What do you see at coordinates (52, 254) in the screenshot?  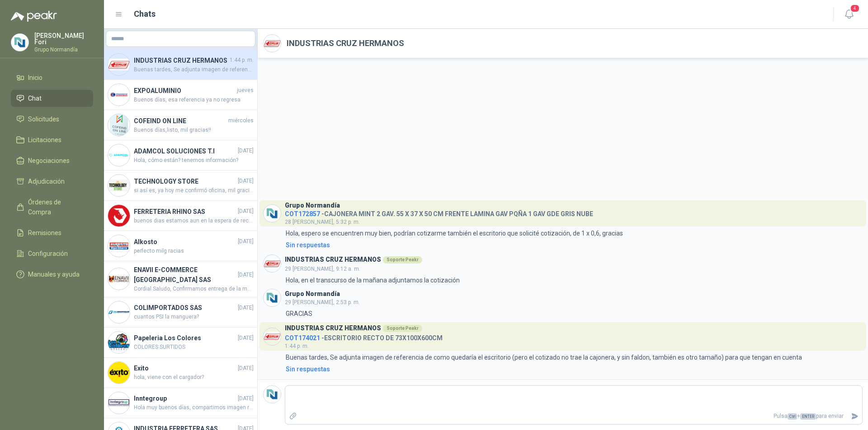 I see `a: Configuración` at bounding box center [52, 254].